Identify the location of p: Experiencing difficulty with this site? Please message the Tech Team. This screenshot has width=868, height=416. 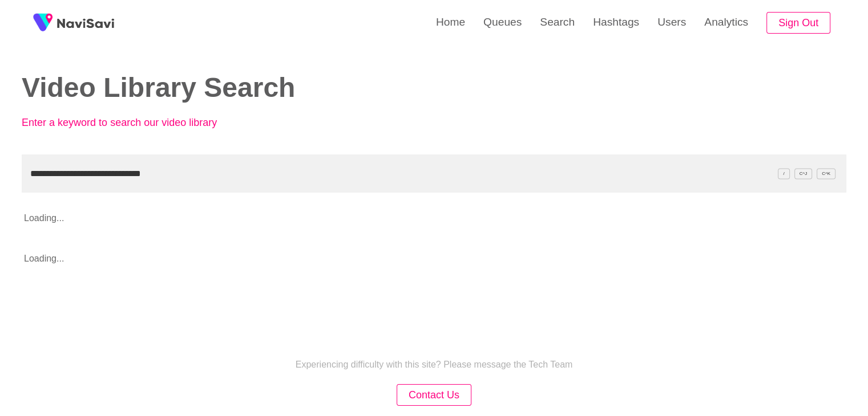
(434, 365).